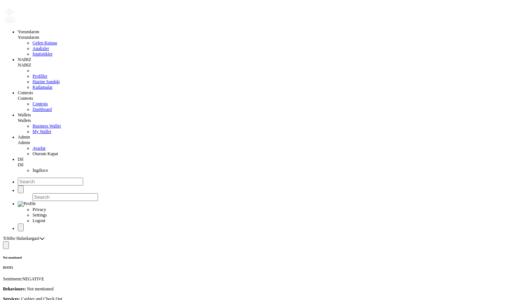 The height and width of the screenshot is (300, 527). What do you see at coordinates (9, 16) in the screenshot?
I see `img: ReviewElf Logo` at bounding box center [9, 16].